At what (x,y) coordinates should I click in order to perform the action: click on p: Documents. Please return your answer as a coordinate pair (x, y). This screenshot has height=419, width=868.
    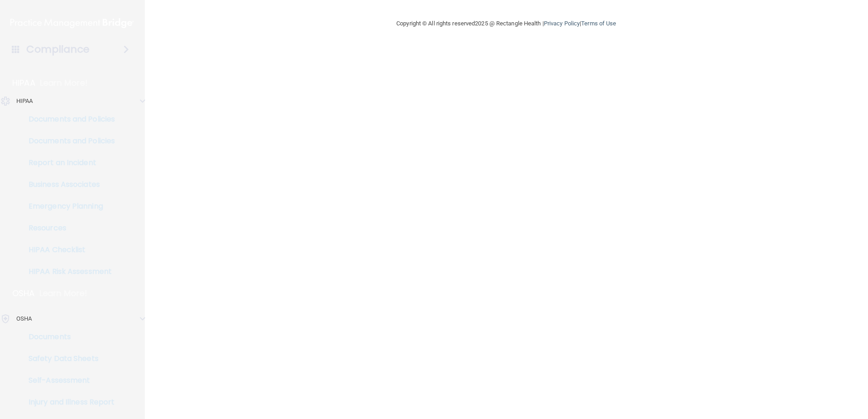
    Looking at the image, I should click on (68, 337).